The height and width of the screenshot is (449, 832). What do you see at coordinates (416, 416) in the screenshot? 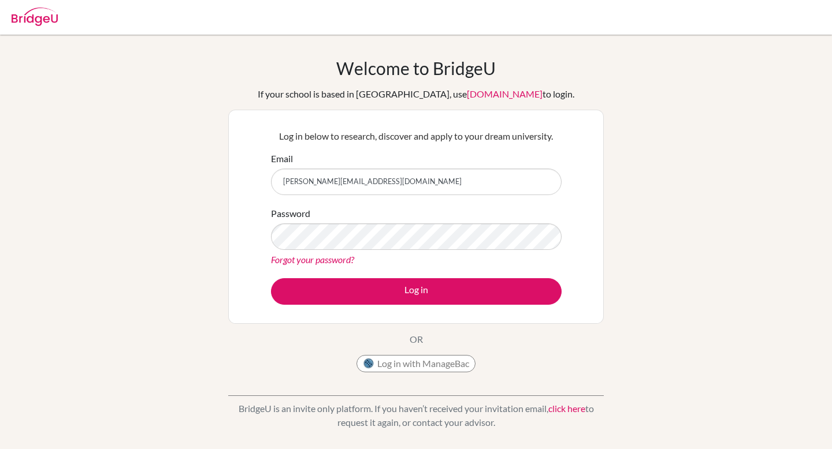
I see `p: BridgeU is an invite only platform. If you haven’t received your invitation email, to request it ...` at bounding box center [416, 416].